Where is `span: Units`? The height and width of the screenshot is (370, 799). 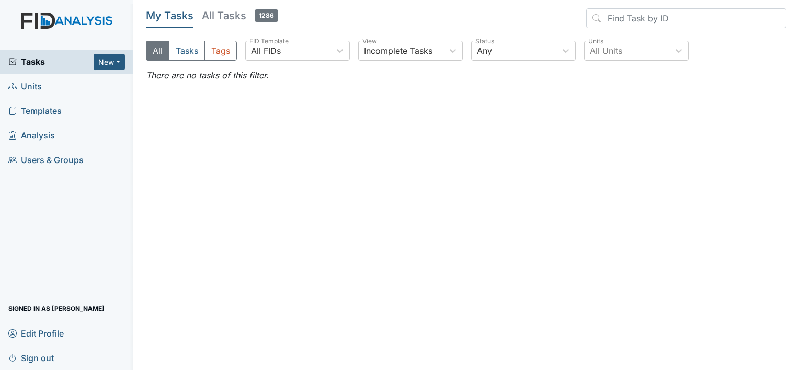
span: Units is located at coordinates (25, 86).